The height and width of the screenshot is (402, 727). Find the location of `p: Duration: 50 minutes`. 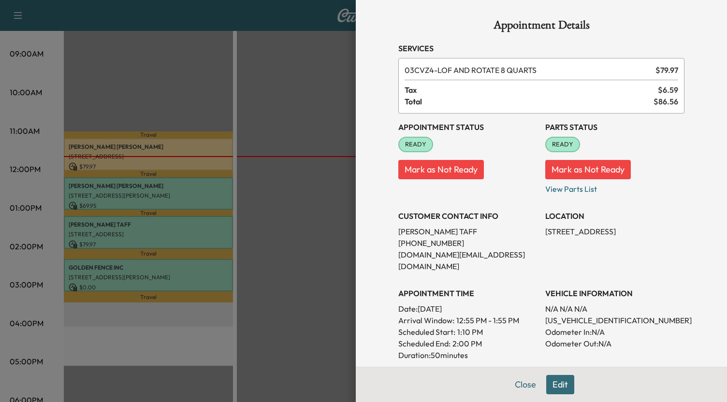

p: Duration: 50 minutes is located at coordinates (468, 356).